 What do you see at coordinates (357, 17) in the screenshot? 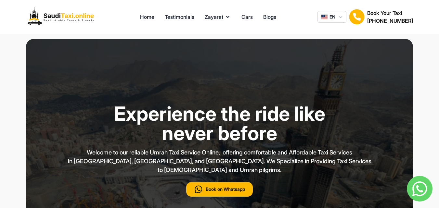
I see `img: Book Your Taxi` at bounding box center [357, 17].